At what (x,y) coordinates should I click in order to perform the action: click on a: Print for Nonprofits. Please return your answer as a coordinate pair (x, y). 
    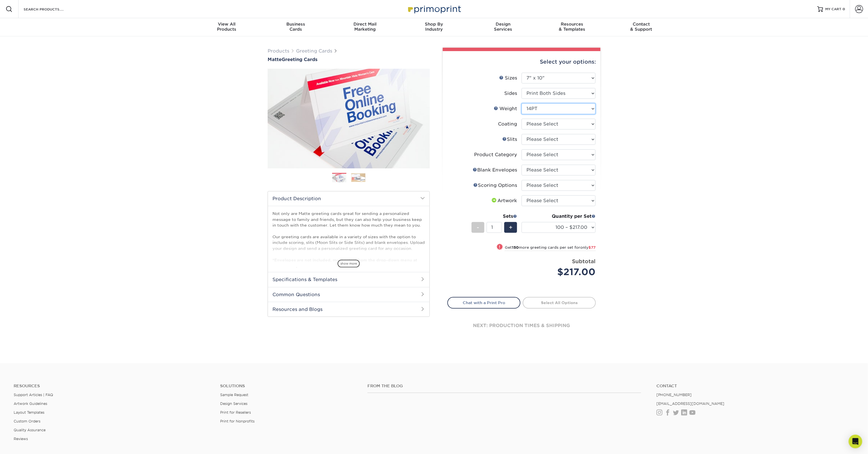
    Looking at the image, I should click on (237, 421).